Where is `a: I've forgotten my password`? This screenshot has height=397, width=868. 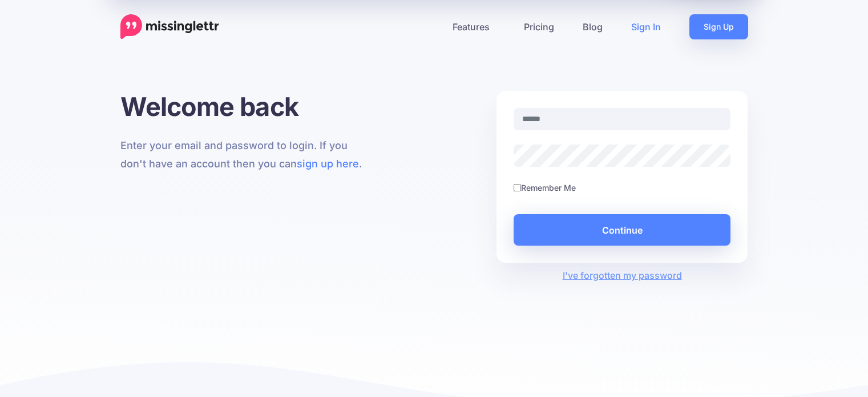
a: I've forgotten my password is located at coordinates (622, 276).